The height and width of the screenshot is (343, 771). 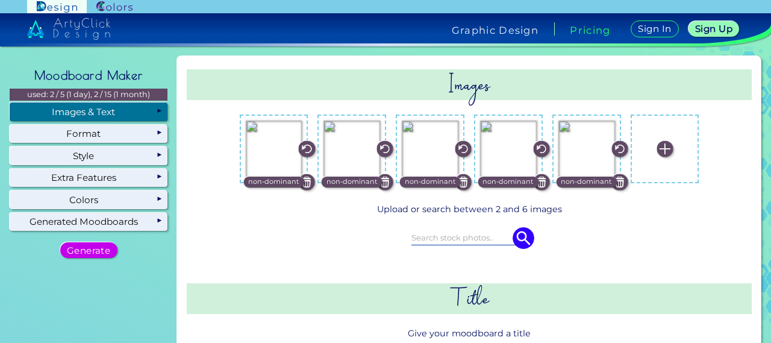 I want to click on h2: Moodboard Maker, so click(x=89, y=75).